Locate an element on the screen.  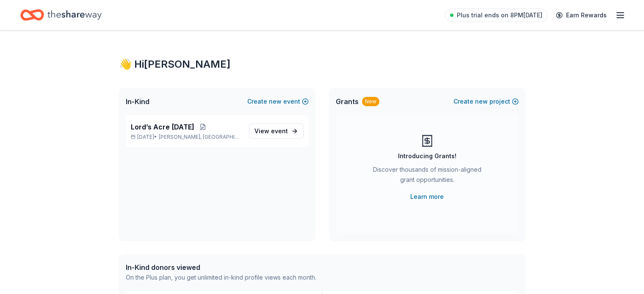
div: In-Kind donors viewed is located at coordinates (221, 268).